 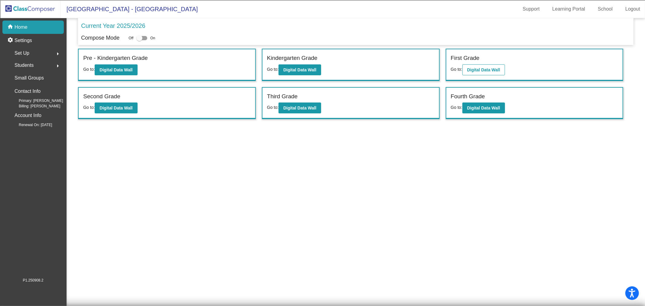 What do you see at coordinates (24, 65) in the screenshot?
I see `span: Students` at bounding box center [24, 65].